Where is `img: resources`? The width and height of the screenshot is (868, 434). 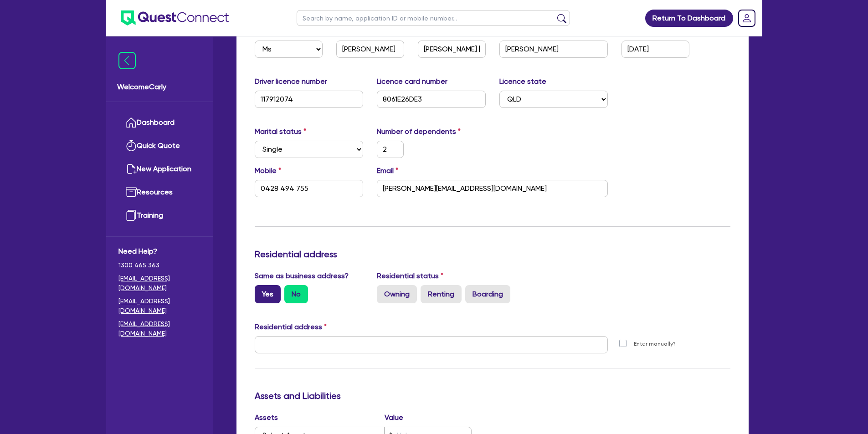 img: resources is located at coordinates (131, 192).